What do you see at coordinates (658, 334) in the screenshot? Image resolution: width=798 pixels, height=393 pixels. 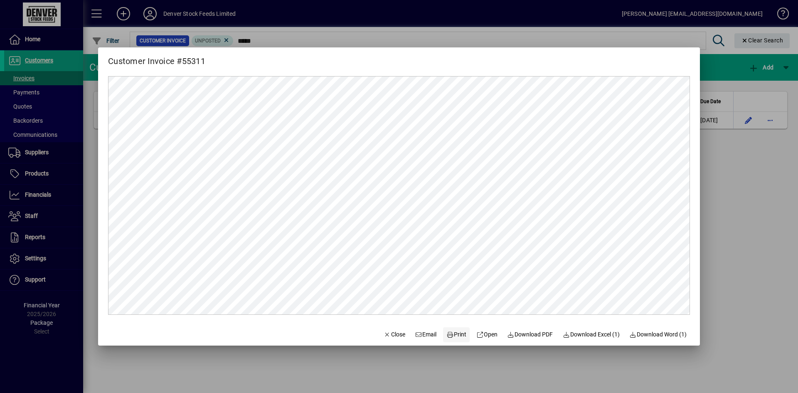 I see `span: Download Word (1)` at bounding box center [658, 334].